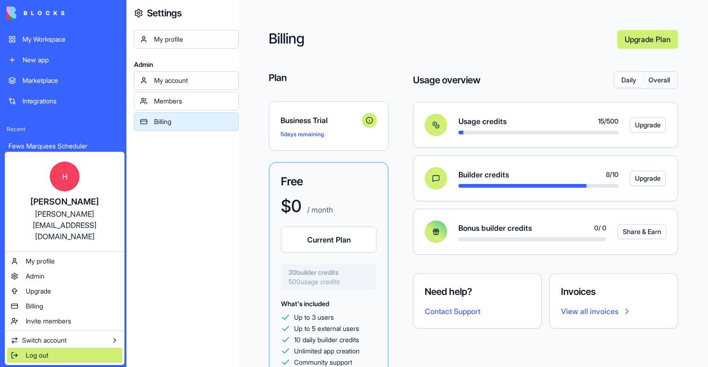 This screenshot has height=367, width=708. Describe the element at coordinates (63, 129) in the screenshot. I see `span: Recent` at that location.